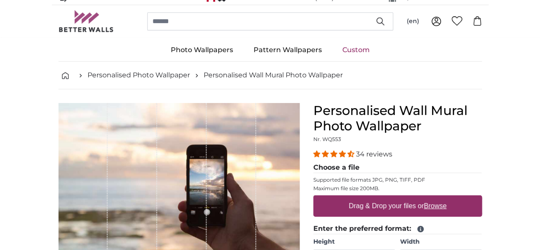 This screenshot has height=250, width=540. What do you see at coordinates (273, 75) in the screenshot?
I see `a: Personalised Wall Mural Photo Wallpaper` at bounding box center [273, 75].